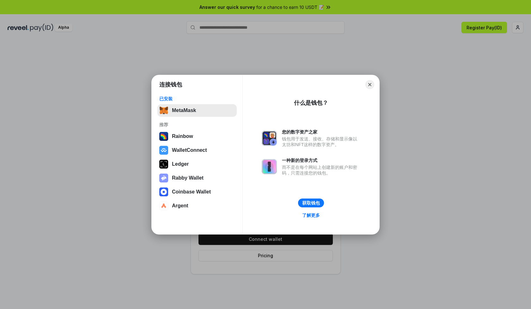 The image size is (531, 309). Describe the element at coordinates (197, 125) in the screenshot. I see `div: 推荐` at that location.